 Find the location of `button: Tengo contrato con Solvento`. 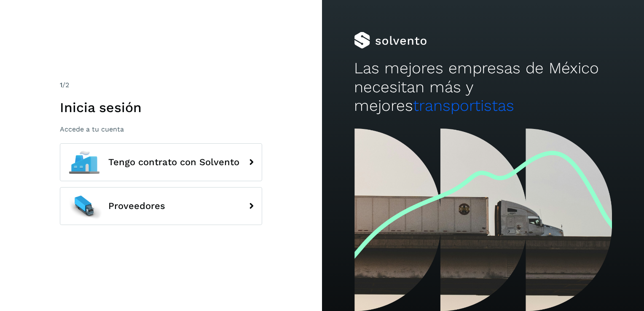

button: Tengo contrato con Solvento is located at coordinates (161, 162).